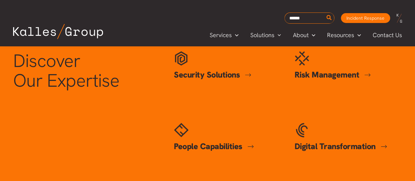  Describe the element at coordinates (344, 35) in the screenshot. I see `a: ResourcesMenu Toggle` at that location.